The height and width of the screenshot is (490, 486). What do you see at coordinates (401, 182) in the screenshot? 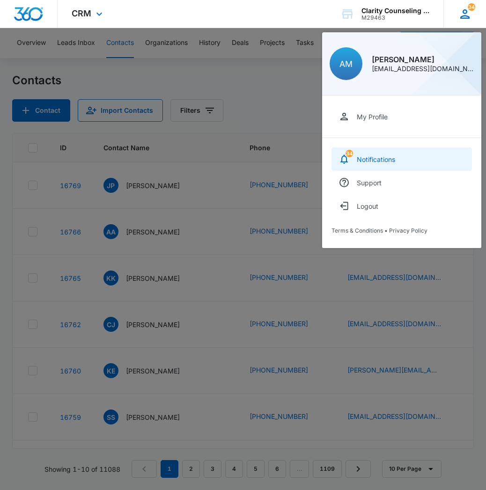
I see `a: Support` at bounding box center [401, 182].